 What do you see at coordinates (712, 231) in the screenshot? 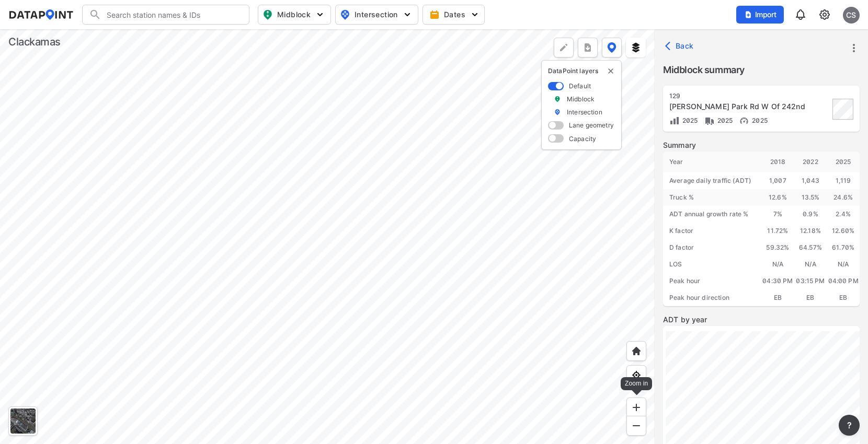
I see `div: K factor` at bounding box center [712, 231].